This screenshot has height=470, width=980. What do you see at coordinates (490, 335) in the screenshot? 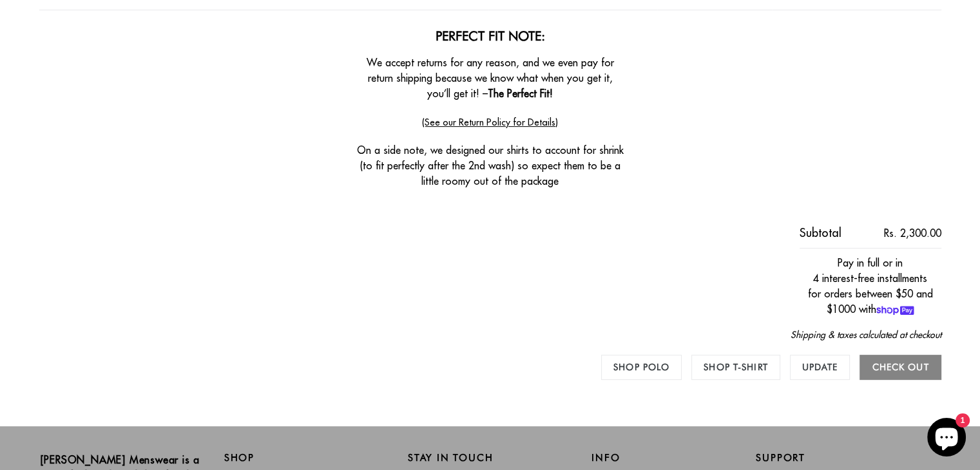
I see `div: Shipping & taxes calculated at checkout` at bounding box center [490, 335].